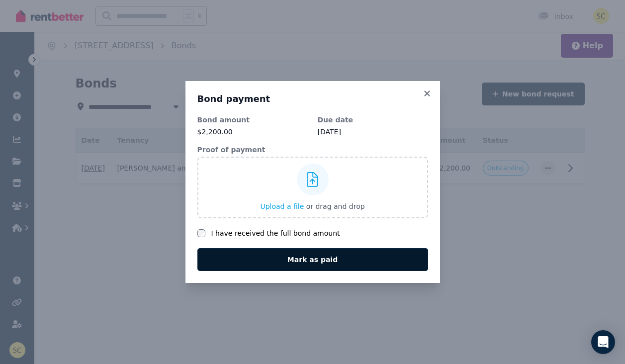 The image size is (625, 364). I want to click on p: $2,200.00, so click(253, 132).